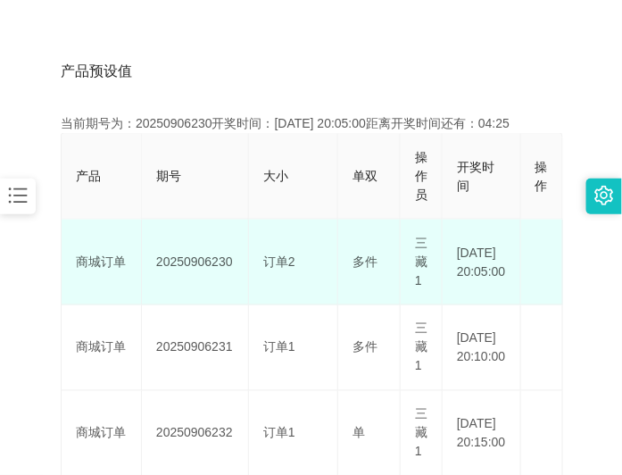 The height and width of the screenshot is (475, 622). Describe the element at coordinates (96, 71) in the screenshot. I see `span: 产品预设值` at that location.